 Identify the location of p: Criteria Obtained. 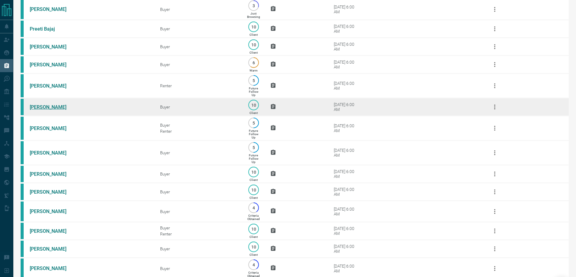
(253, 217).